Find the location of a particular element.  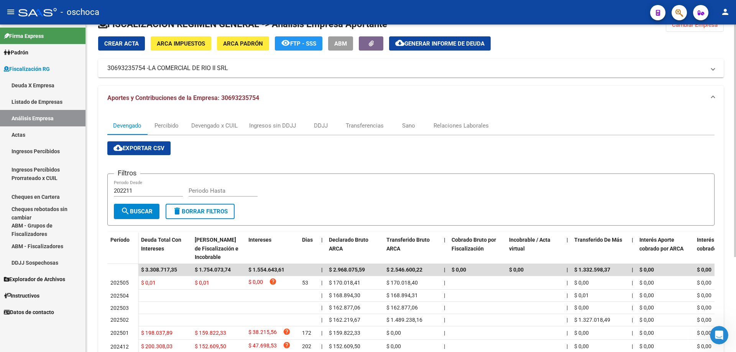

span: $ 198.037,89 is located at coordinates (157, 333).